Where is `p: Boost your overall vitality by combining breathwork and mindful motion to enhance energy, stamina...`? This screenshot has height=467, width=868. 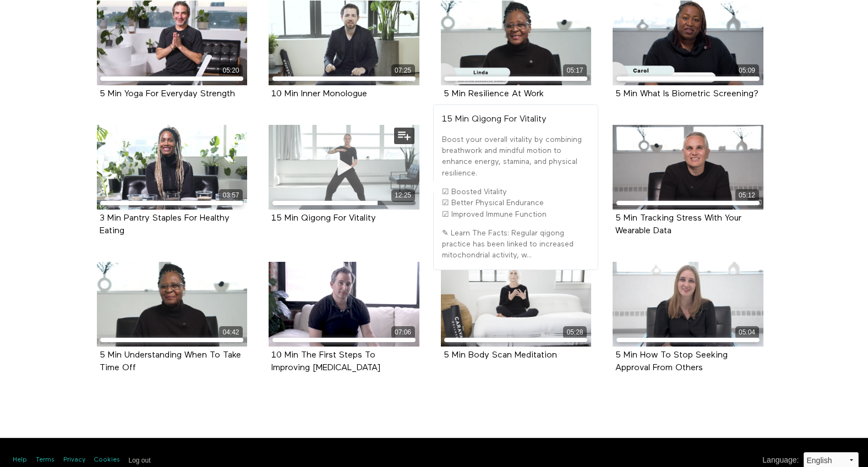
p: Boost your overall vitality by combining breathwork and mindful motion to enhance energy, stamina... is located at coordinates (516, 156).